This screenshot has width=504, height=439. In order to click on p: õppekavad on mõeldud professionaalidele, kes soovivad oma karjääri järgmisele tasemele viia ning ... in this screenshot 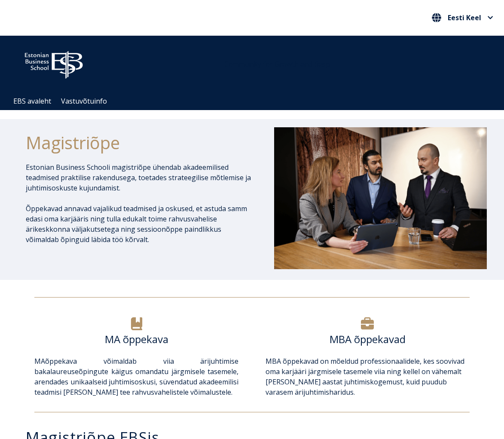, I will do `click(368, 377)`.